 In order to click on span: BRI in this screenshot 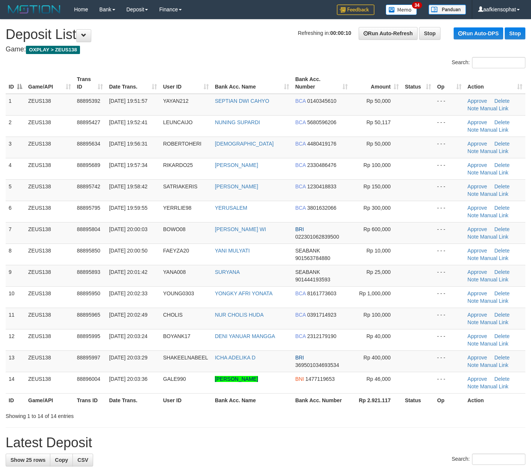, I will do `click(299, 358)`.